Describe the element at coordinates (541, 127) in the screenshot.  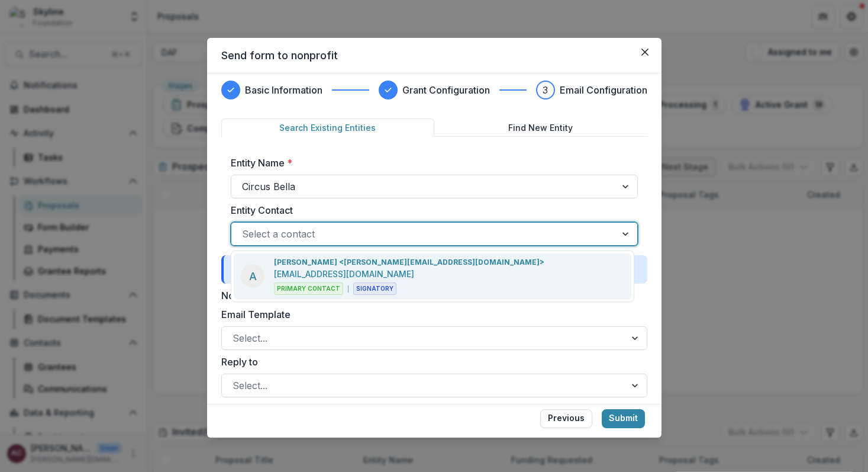
I see `button: Find New Entity` at that location.